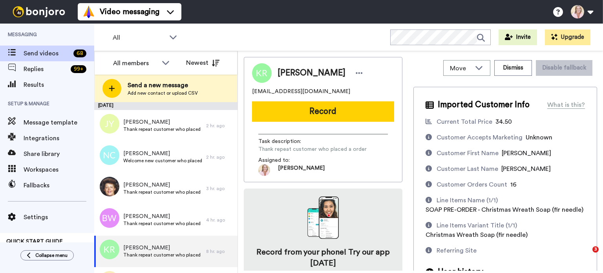 This screenshot has height=273, width=603. I want to click on span: Unknown, so click(539, 137).